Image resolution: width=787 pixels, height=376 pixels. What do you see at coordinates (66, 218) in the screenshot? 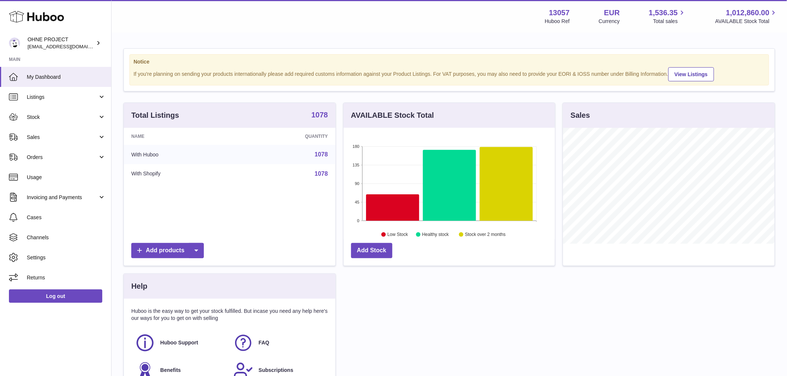
I see `span: Cases` at bounding box center [66, 218].